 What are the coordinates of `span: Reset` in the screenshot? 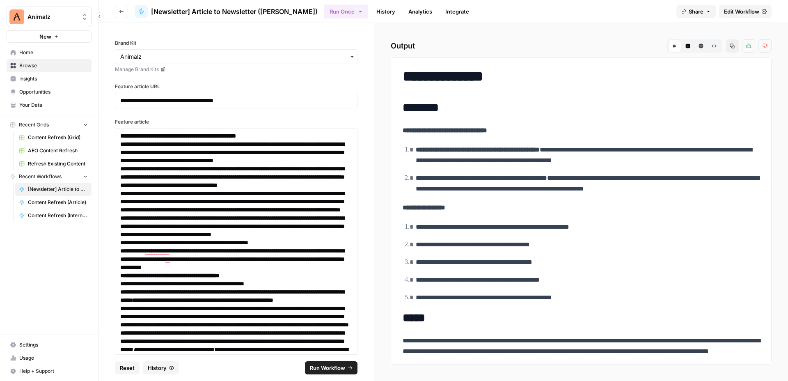 It's located at (127, 368).